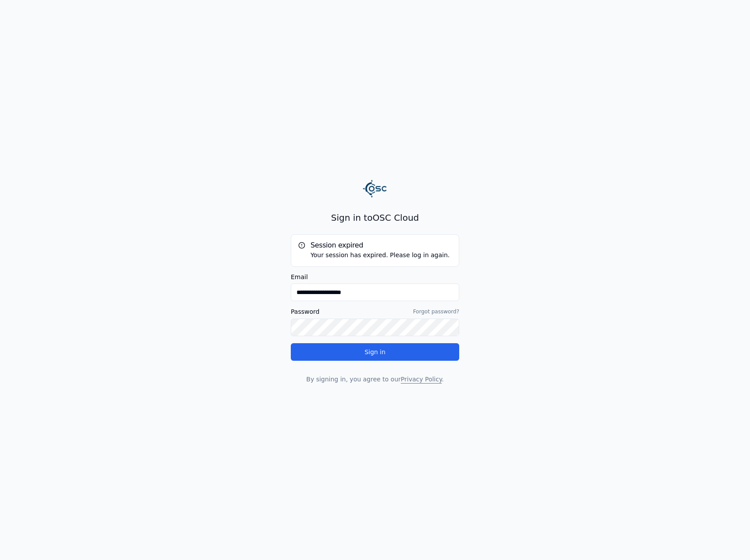 This screenshot has height=560, width=750. Describe the element at coordinates (375, 379) in the screenshot. I see `p: By signing in, you agree to our .` at that location.